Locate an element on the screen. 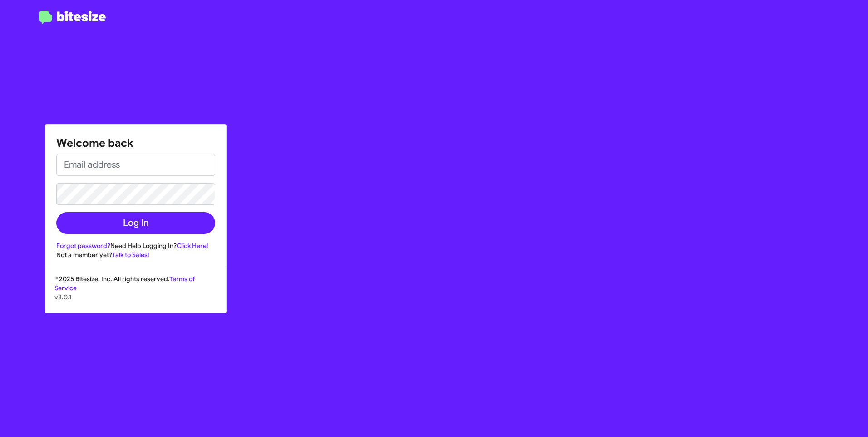 This screenshot has width=868, height=437. h1: Welcome back is located at coordinates (135, 143).